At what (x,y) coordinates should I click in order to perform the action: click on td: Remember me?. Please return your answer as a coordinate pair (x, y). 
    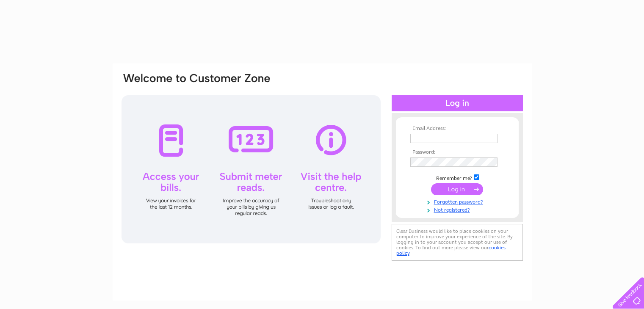
    Looking at the image, I should click on (457, 177).